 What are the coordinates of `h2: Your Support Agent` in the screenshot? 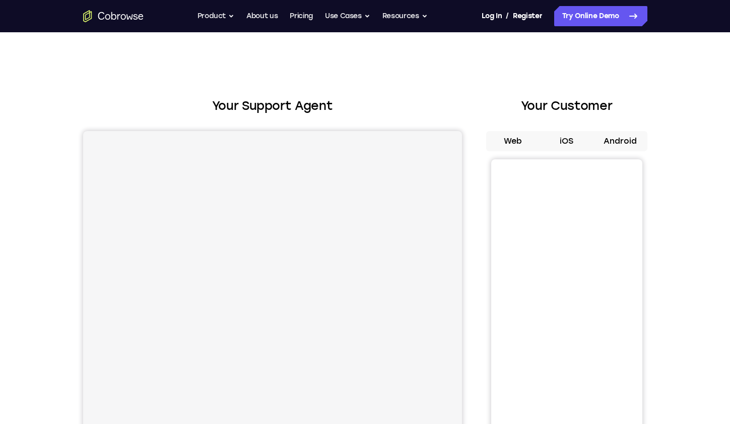 It's located at (273, 106).